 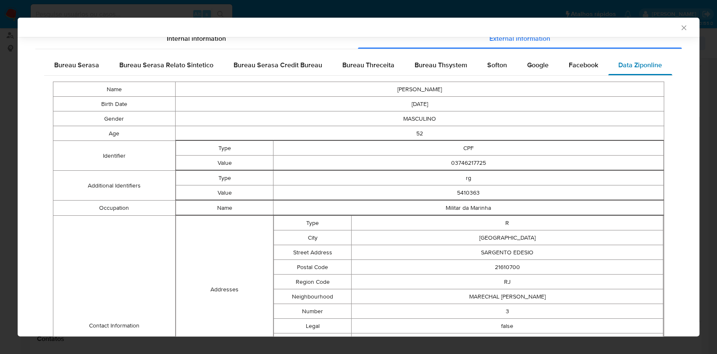 I want to click on td: CS 4, so click(x=507, y=340).